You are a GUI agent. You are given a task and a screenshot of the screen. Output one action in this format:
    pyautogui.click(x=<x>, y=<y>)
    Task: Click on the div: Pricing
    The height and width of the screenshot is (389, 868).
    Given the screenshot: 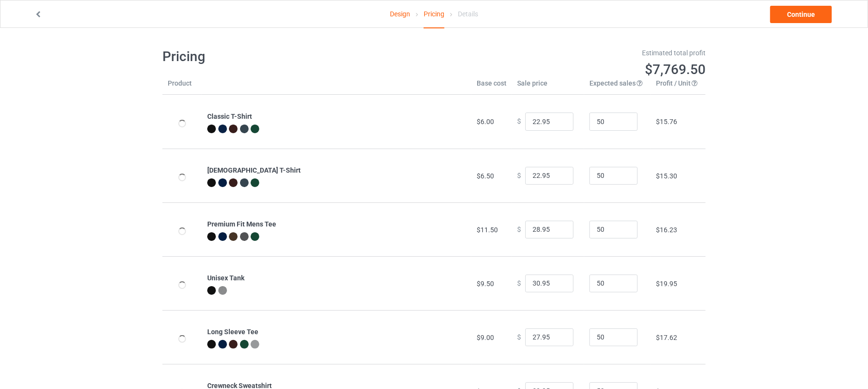 What is the action you would take?
    pyautogui.click(x=434, y=15)
    